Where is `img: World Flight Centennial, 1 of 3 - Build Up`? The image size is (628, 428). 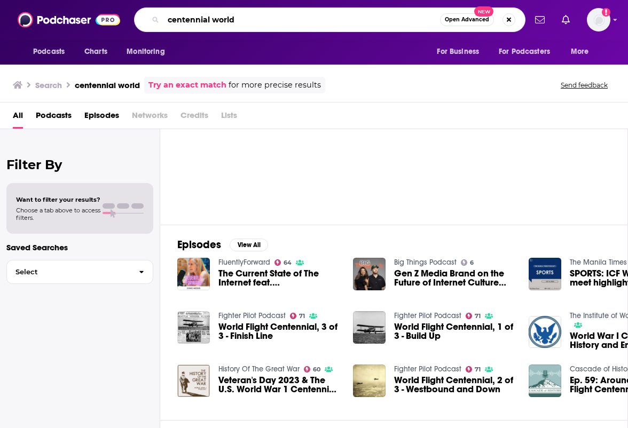 img: World Flight Centennial, 1 of 3 - Build Up is located at coordinates (369, 327).